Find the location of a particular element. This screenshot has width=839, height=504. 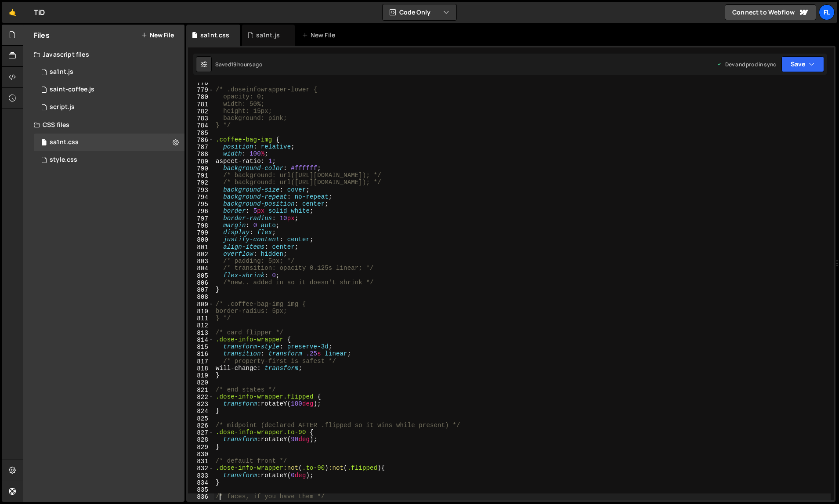

div: CSS files is located at coordinates (104, 125).